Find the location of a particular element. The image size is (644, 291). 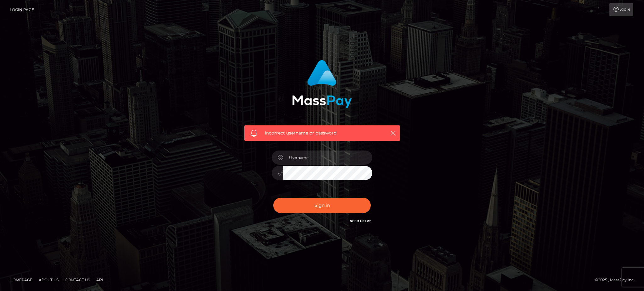

span: Incorrect username or password. is located at coordinates (322, 133).